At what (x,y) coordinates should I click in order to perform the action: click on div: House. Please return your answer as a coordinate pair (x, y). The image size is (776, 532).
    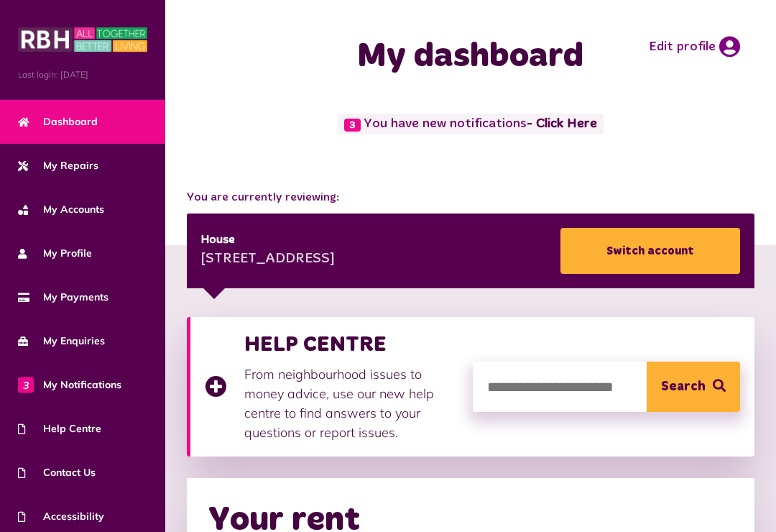
    Looking at the image, I should click on (268, 240).